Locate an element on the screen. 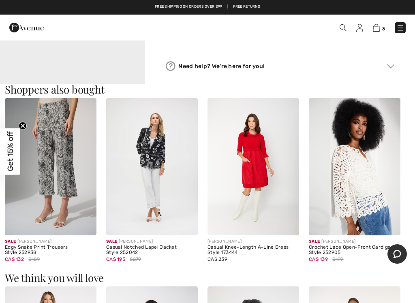  span: CA$ 139 is located at coordinates (318, 259).